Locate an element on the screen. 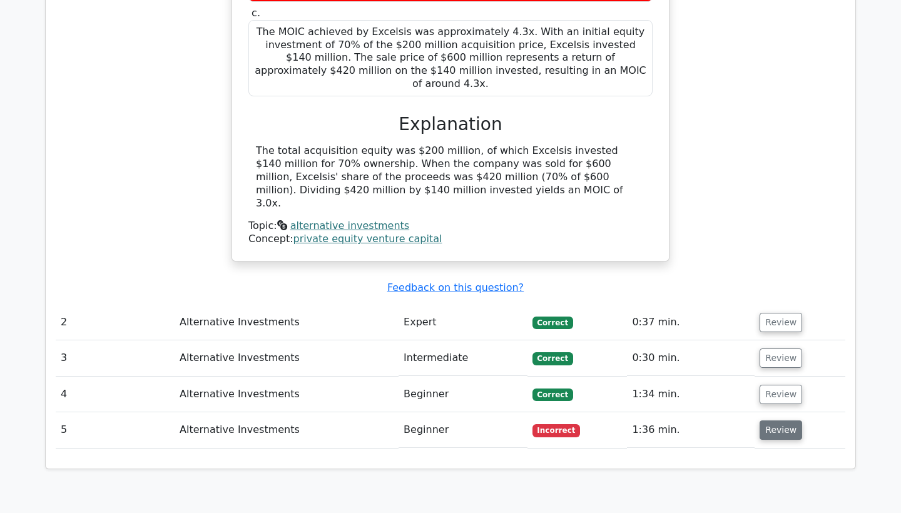 The height and width of the screenshot is (513, 901). div: The MOIC achieved by Excelsis was approximately 4.3x. With an initial equity investment of 70% of... is located at coordinates (451, 58).